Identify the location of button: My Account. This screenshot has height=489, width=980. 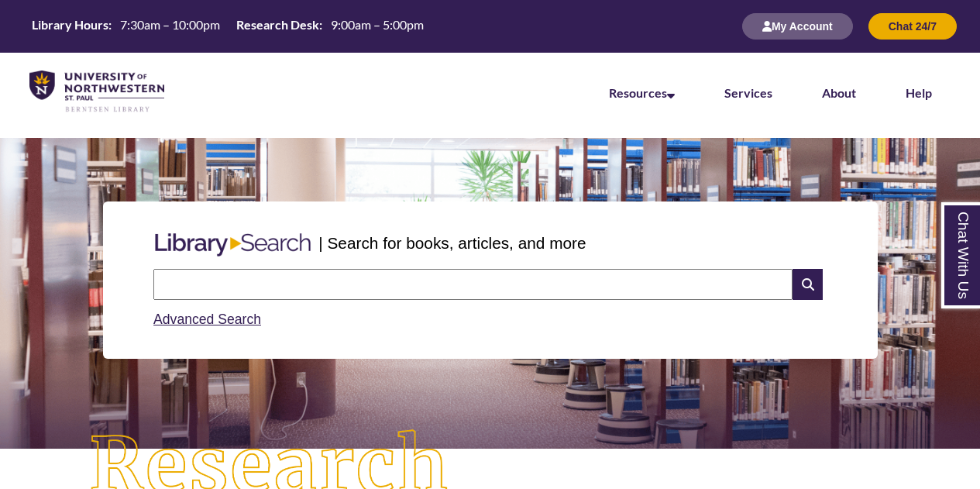
(798, 27).